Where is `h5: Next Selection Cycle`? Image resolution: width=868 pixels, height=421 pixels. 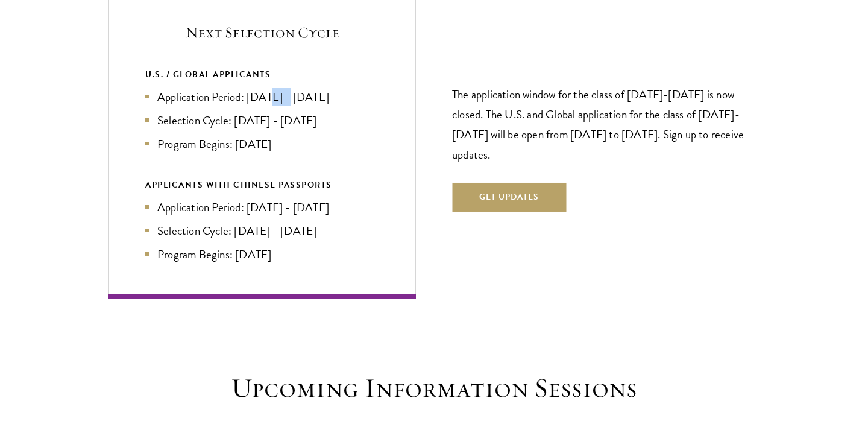 h5: Next Selection Cycle is located at coordinates (262, 32).